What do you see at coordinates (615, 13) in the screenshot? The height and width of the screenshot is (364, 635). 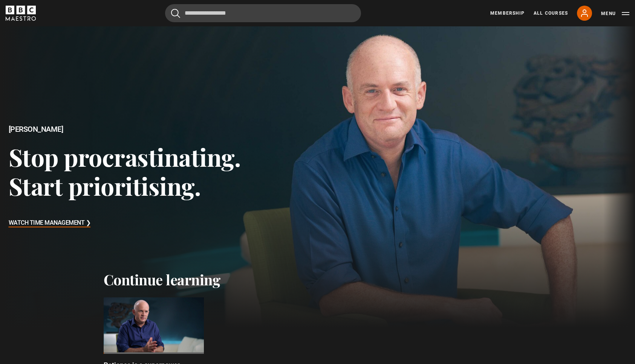 I see `button: Toggle navigation` at bounding box center [615, 13].